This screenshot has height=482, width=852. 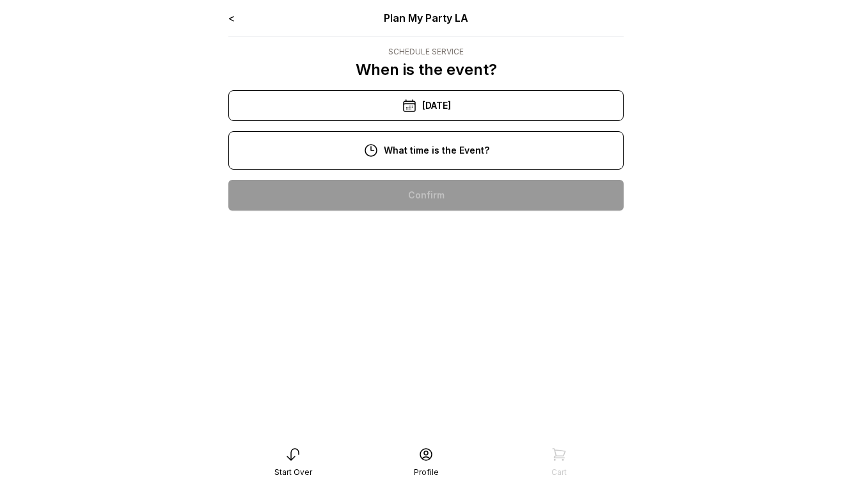 I want to click on div: Cart, so click(x=559, y=472).